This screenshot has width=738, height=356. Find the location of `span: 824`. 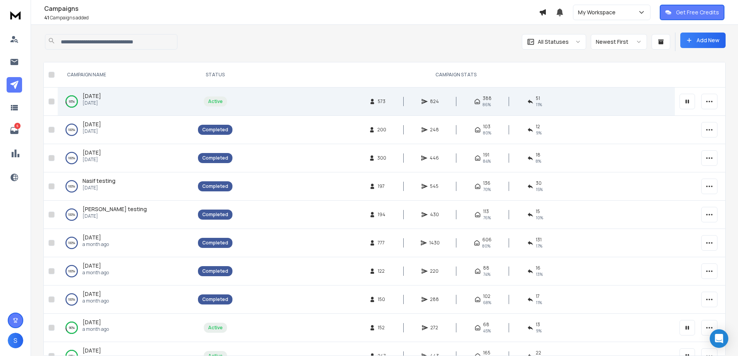

span: 824 is located at coordinates (434, 102).